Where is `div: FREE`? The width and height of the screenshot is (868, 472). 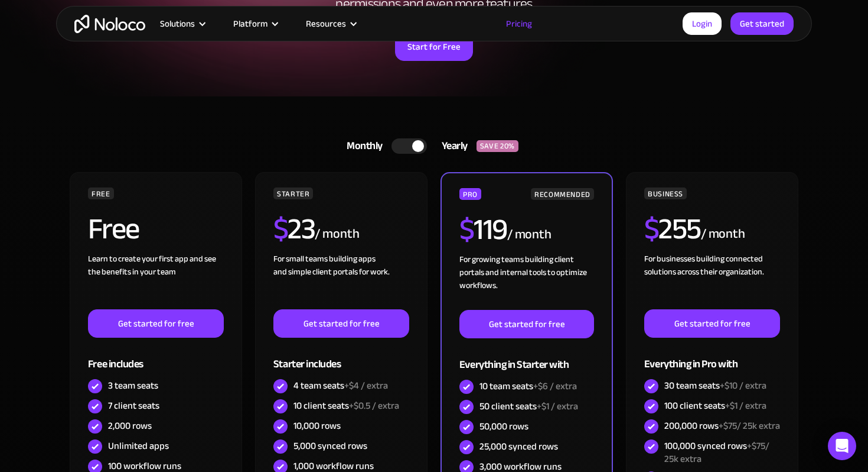
div: FREE is located at coordinates (101, 193).